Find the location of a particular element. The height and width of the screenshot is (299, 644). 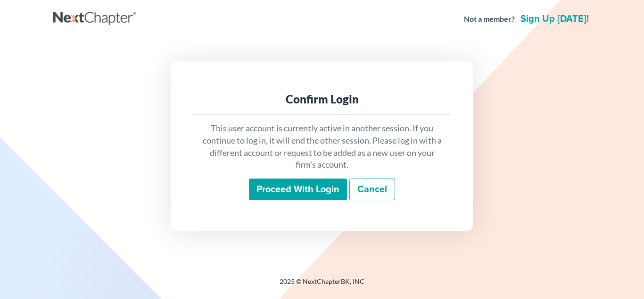

div: 2025 © NextChapterBK, INC is located at coordinates (322, 285).